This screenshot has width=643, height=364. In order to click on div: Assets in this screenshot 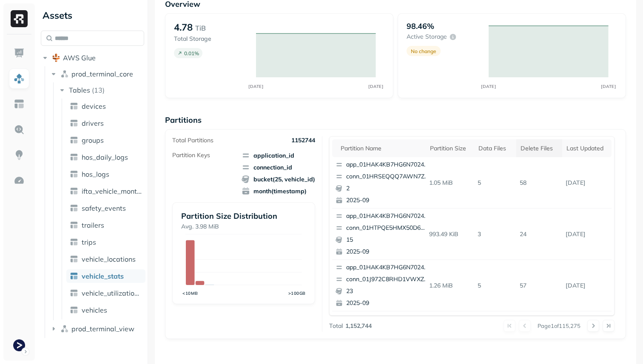, I will do `click(92, 15)`.